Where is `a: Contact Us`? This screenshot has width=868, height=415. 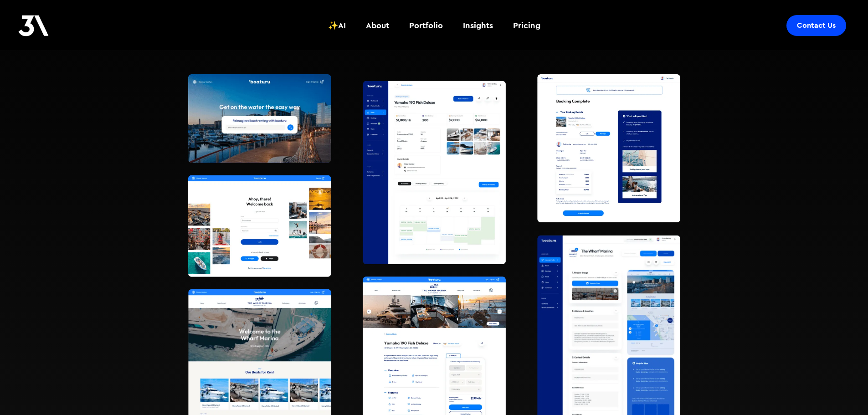
a: Contact Us is located at coordinates (816, 26).